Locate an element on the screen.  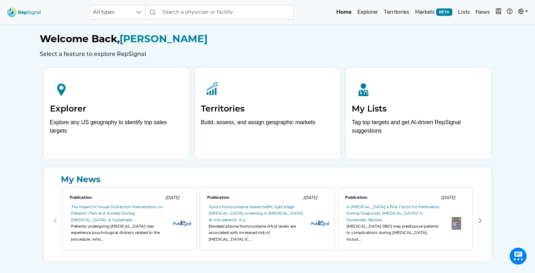
div: Explore any US geography to identify top sales targets is located at coordinates (116, 127).